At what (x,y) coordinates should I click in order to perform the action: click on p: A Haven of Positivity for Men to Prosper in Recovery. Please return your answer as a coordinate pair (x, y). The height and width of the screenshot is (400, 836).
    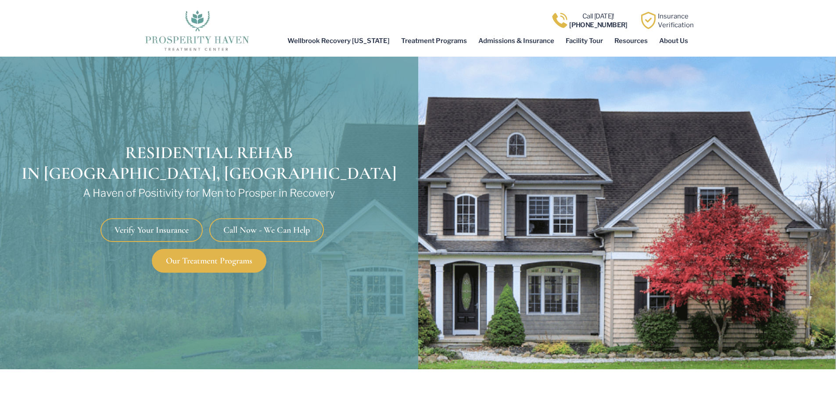
    Looking at the image, I should click on (209, 193).